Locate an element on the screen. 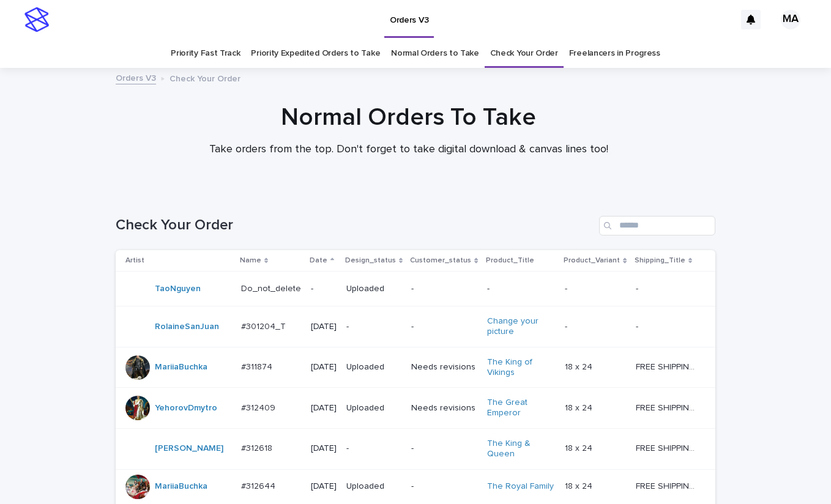  p: Shipping_Title is located at coordinates (660, 261).